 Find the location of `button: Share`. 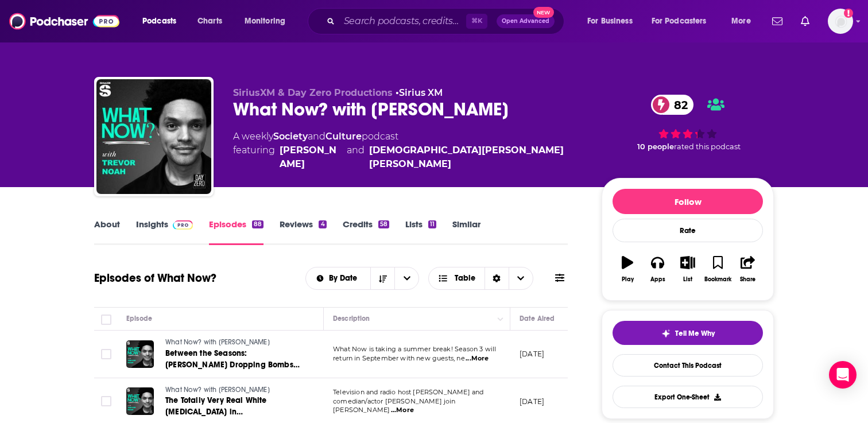

button: Share is located at coordinates (748, 269).